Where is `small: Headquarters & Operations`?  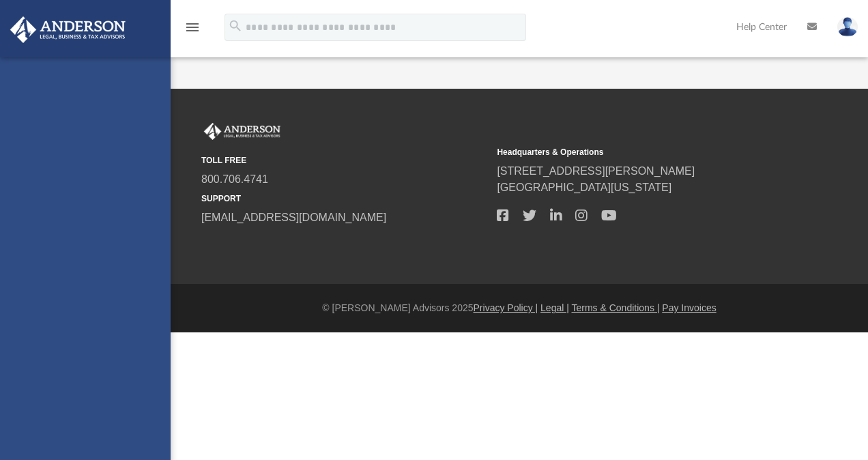 small: Headquarters & Operations is located at coordinates (640, 153).